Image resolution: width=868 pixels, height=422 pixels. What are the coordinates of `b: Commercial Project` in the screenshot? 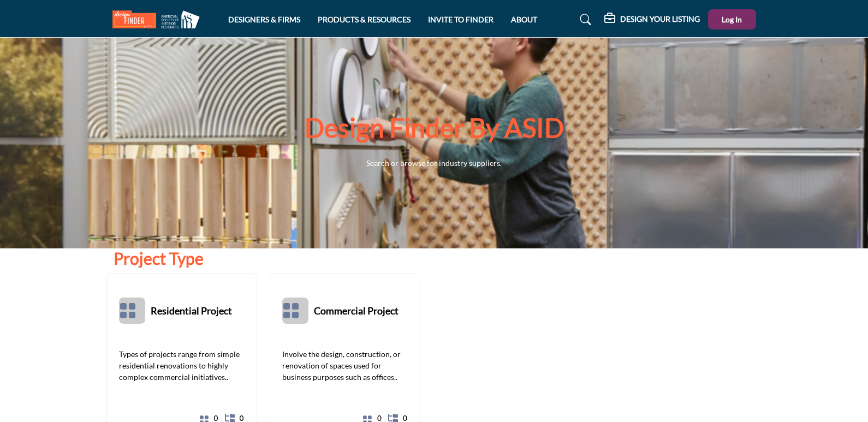 It's located at (355, 311).